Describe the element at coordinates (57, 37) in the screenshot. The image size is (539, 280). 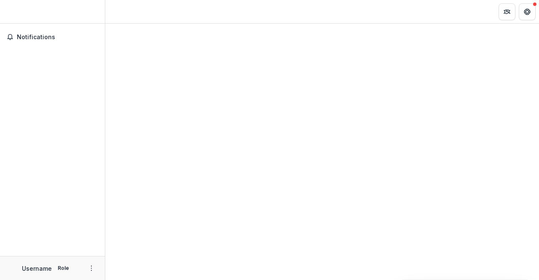
I see `span: Notifications` at that location.